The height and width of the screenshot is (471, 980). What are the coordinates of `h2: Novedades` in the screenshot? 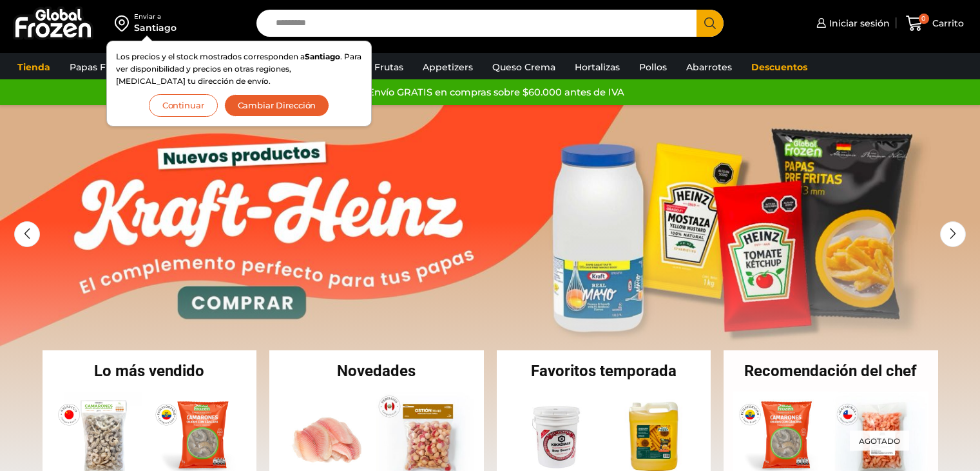 It's located at (377, 371).